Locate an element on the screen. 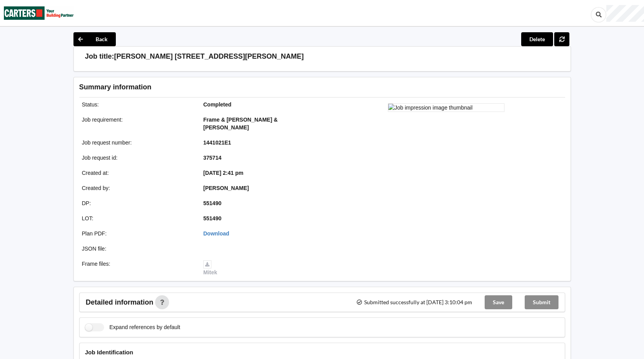  img: Job impression image thumbnail is located at coordinates (446, 108).